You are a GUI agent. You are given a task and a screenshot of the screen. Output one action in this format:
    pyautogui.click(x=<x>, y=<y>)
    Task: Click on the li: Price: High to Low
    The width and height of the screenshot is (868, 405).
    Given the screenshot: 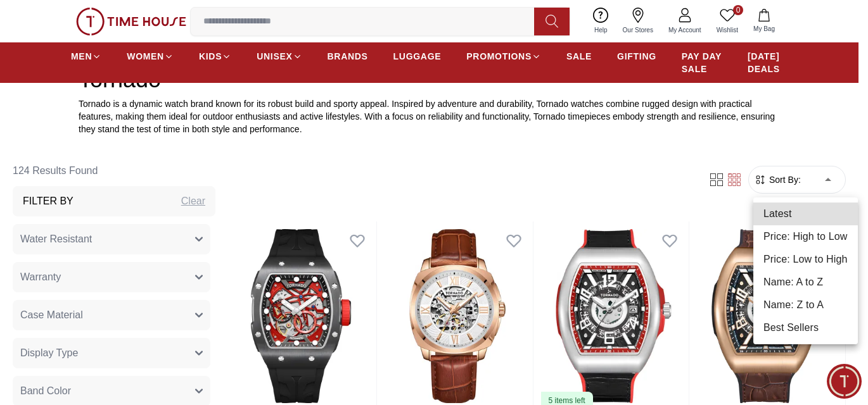 What is the action you would take?
    pyautogui.click(x=806, y=237)
    